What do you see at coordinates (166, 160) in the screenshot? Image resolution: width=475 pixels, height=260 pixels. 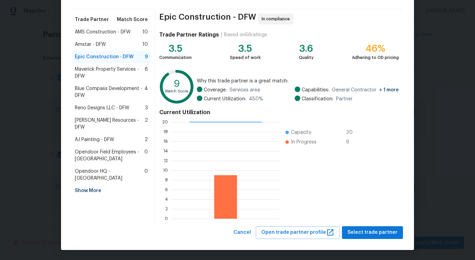 I see `text: 12` at bounding box center [166, 160].